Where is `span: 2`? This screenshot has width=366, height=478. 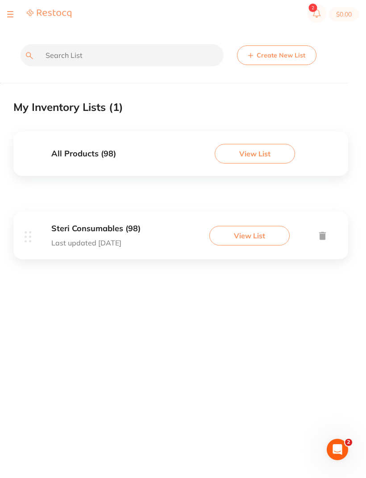
span: 2 is located at coordinates (348, 443).